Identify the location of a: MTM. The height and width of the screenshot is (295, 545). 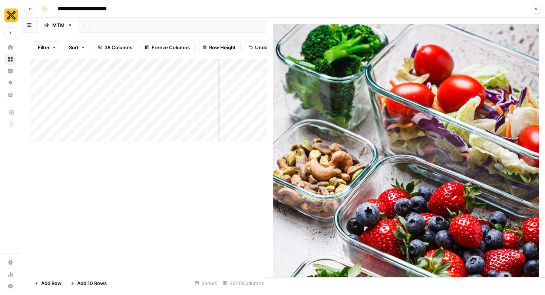
(58, 25).